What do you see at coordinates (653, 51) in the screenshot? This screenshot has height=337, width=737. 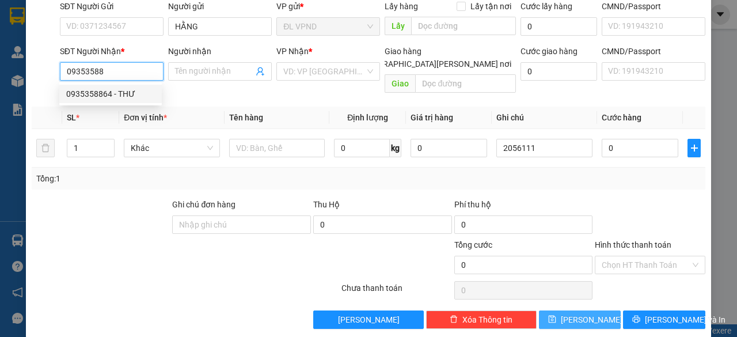 I see `div: CMND/Passport` at bounding box center [653, 51].